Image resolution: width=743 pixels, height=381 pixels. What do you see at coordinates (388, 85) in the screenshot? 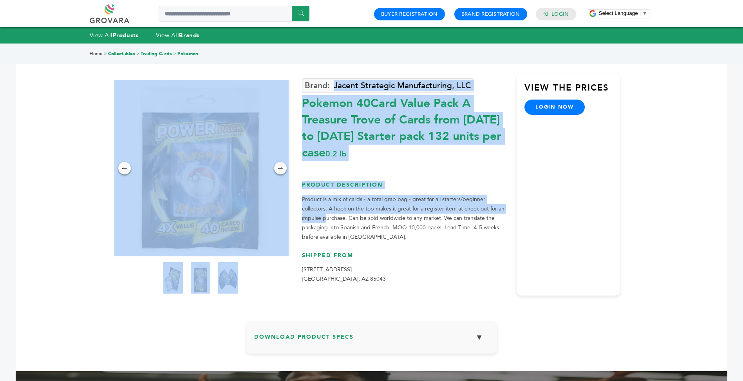
I see `a: Jacent Strategic Manufacturing, LLC` at bounding box center [388, 85].